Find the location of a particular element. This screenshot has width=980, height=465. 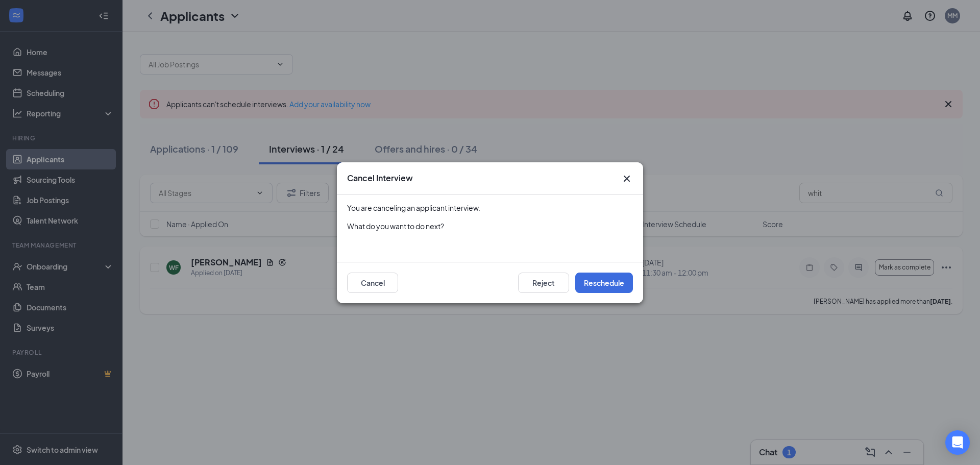

button: Reschedule is located at coordinates (604, 283).